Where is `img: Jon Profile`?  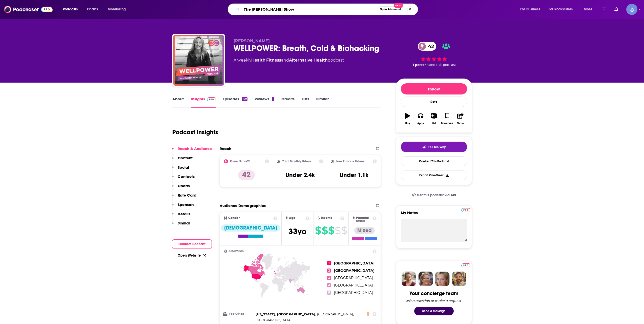
img: Jon Profile is located at coordinates (459, 278).